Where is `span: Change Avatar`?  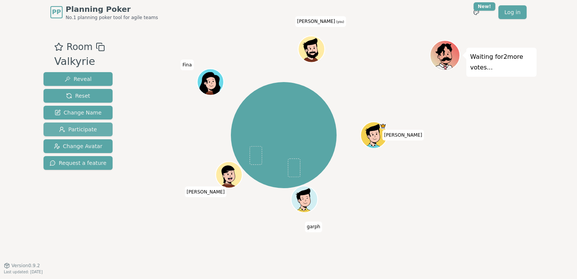 span: Change Avatar is located at coordinates (78, 146).